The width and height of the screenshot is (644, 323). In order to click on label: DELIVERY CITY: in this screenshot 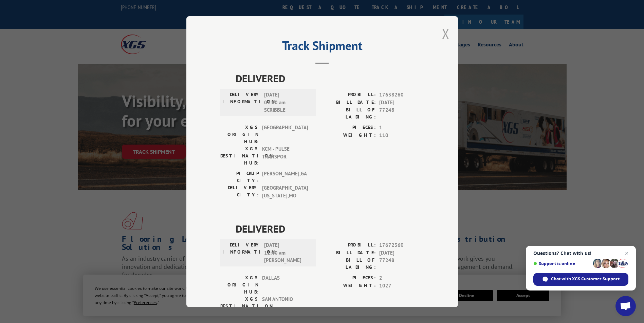, I will do `click(239, 192)`.